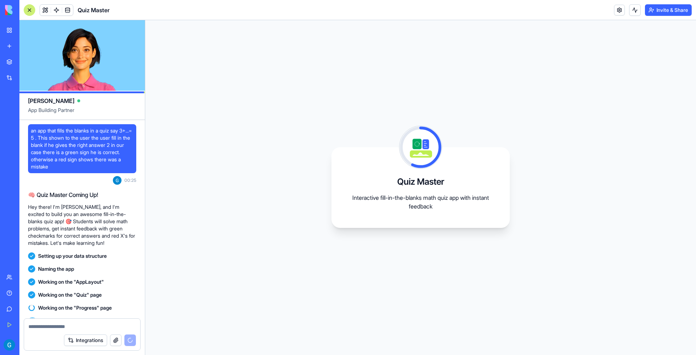 This screenshot has width=696, height=355. I want to click on span: Working on the "Progress" page, so click(75, 308).